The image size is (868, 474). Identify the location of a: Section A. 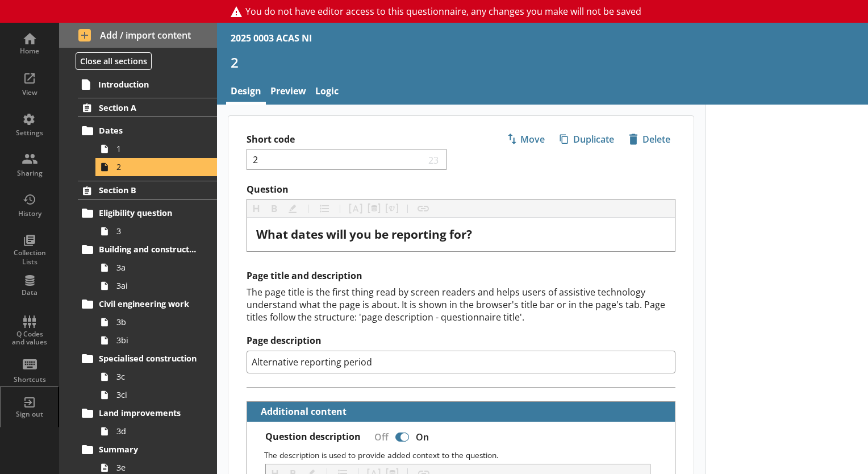
(147, 107).